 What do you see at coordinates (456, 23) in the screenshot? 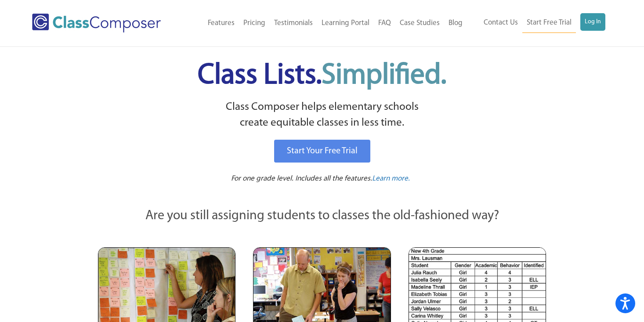
I see `a: Blog` at bounding box center [456, 23].